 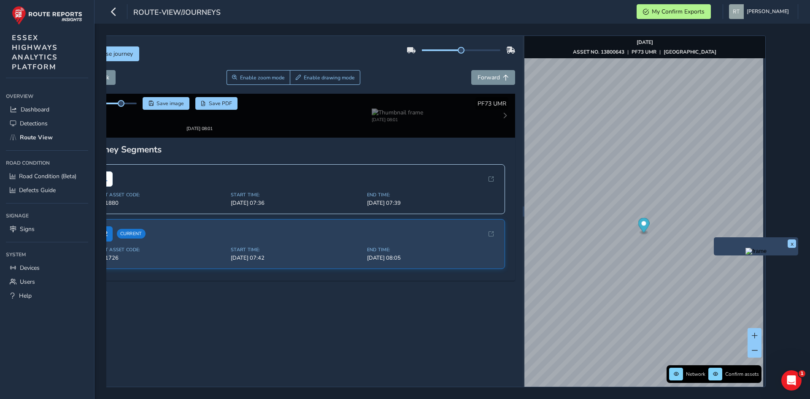 What do you see at coordinates (35, 109) in the screenshot?
I see `span: Dashboard` at bounding box center [35, 109].